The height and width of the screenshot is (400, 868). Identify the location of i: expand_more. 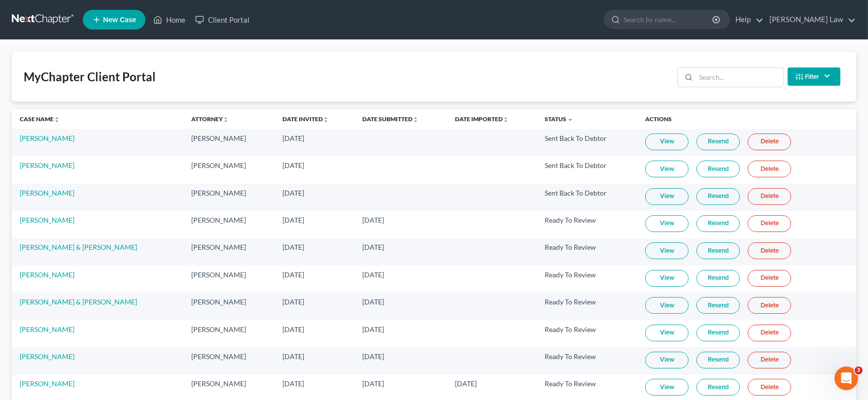
(571, 120).